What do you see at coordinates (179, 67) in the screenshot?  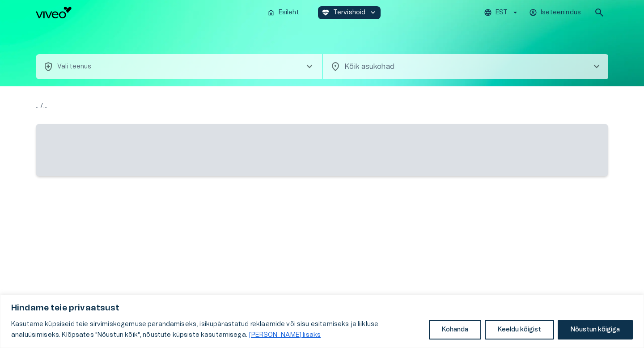 I see `button: health_and_safetyVali teenuschevron_right` at bounding box center [179, 67].